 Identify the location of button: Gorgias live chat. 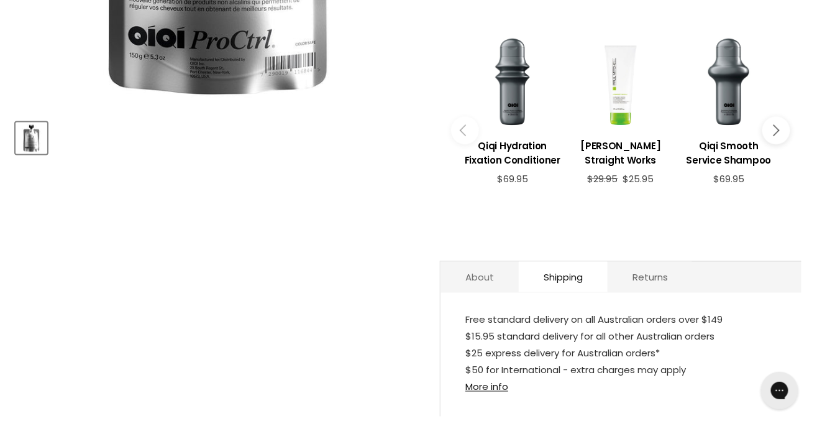
(25, 23).